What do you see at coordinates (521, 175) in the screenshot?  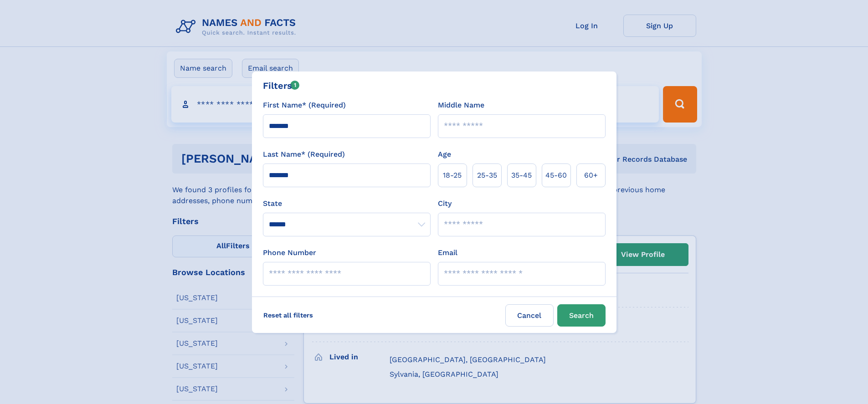 I see `span: 35‑45` at bounding box center [521, 175].